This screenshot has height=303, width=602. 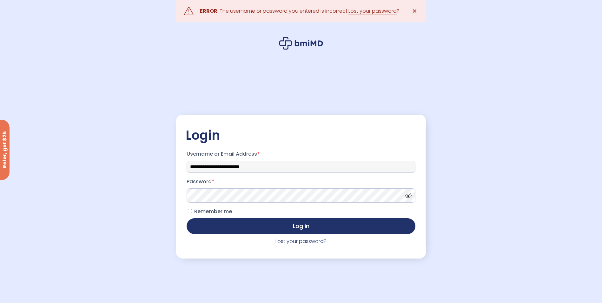 What do you see at coordinates (301, 154) in the screenshot?
I see `label: Username or Email Address` at bounding box center [301, 154].